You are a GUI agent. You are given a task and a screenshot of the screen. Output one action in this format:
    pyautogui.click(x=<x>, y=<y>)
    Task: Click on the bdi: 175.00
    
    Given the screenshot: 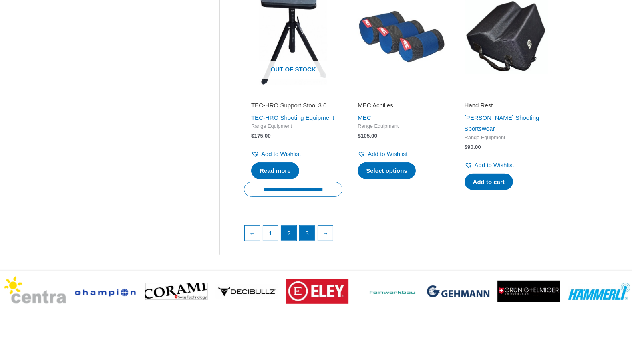 What is the action you would take?
    pyautogui.click(x=261, y=135)
    